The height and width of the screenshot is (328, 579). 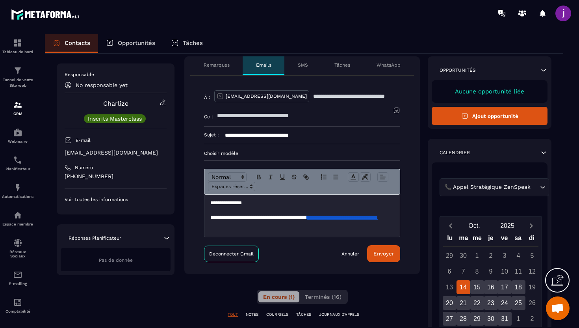 I want to click on p: Tableau de bord, so click(x=18, y=52).